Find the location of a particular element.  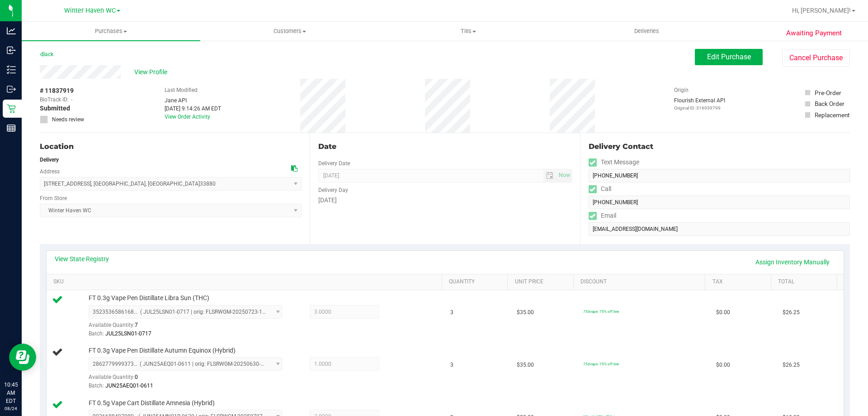

inline-svg: Reports is located at coordinates (11, 128).